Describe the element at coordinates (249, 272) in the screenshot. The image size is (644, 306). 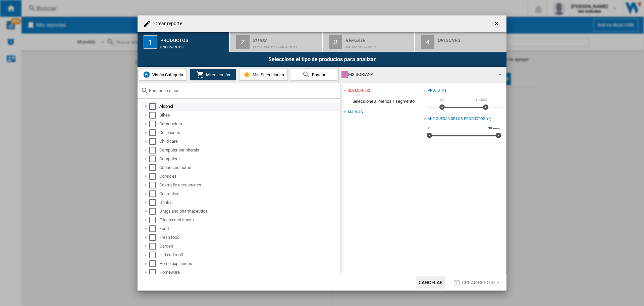
I see `div: Homeware` at that location.